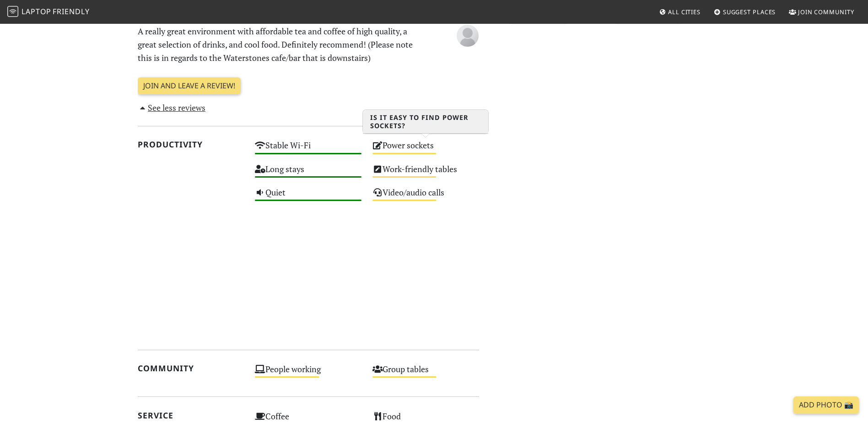 Image resolution: width=868 pixels, height=423 pixels. I want to click on div: Work-friendly tables, so click(426, 173).